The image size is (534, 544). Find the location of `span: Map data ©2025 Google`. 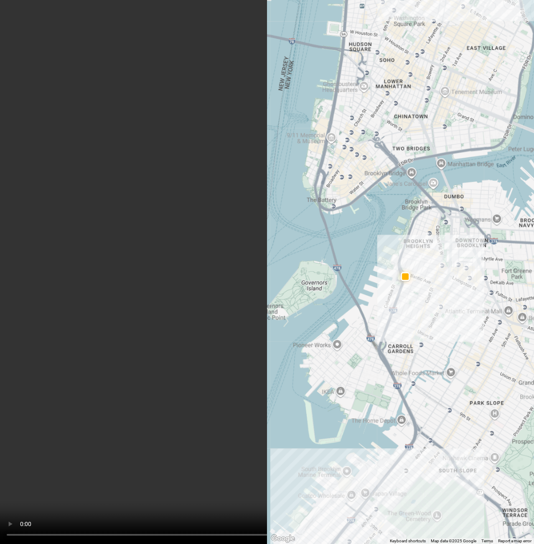

span: Map data ©2025 Google is located at coordinates (453, 541).